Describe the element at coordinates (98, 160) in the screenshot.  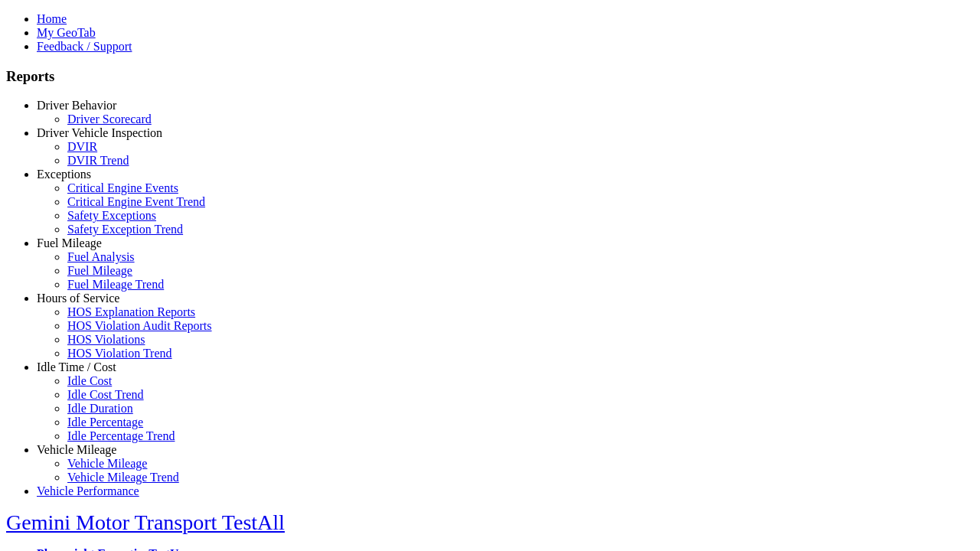
I see `a: DVIR Trend` at that location.